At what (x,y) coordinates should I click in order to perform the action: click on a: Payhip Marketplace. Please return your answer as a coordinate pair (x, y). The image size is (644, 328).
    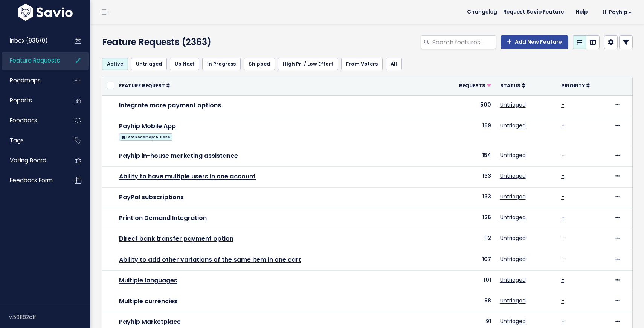
    Looking at the image, I should click on (150, 321).